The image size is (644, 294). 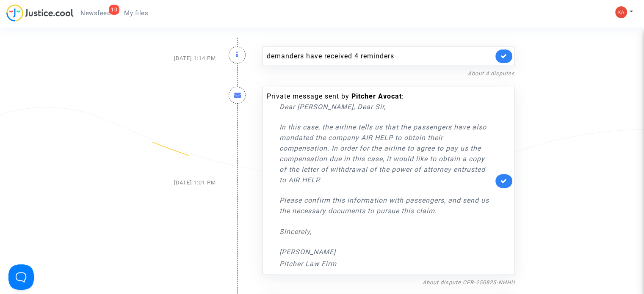 What do you see at coordinates (621, 13) in the screenshot?
I see `img: 5313a9924b78e7fbfe8fb7f85326e248` at bounding box center [621, 13].